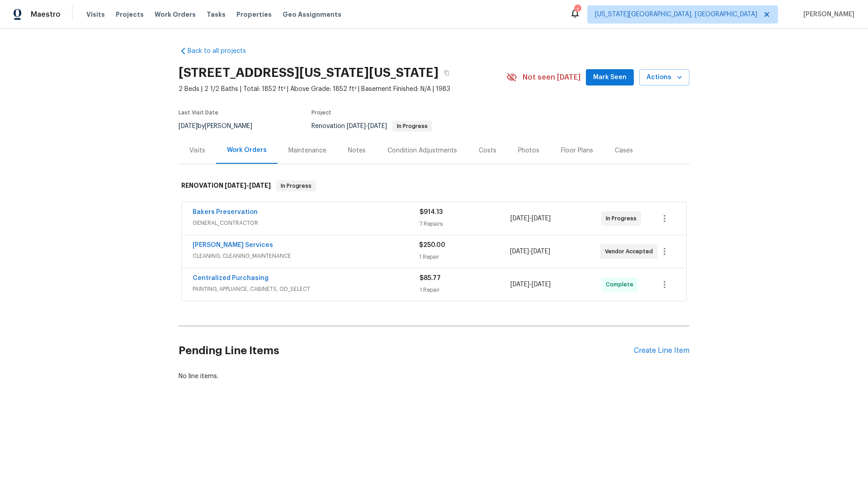  I want to click on div: Costs, so click(487, 150).